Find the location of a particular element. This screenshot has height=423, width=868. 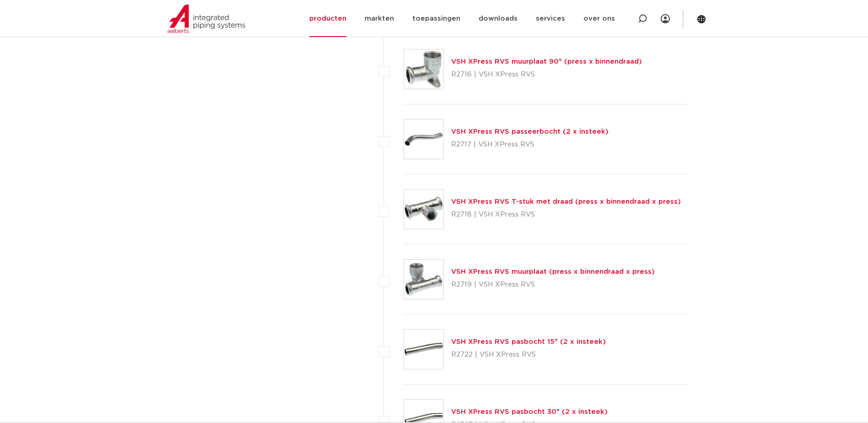

p: R2719 | VSH XPress RVS is located at coordinates (553, 285).